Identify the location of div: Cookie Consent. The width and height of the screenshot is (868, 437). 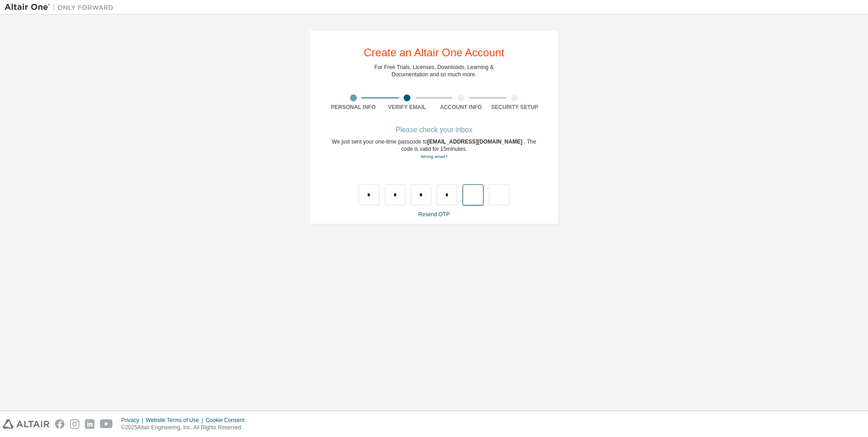
(227, 420).